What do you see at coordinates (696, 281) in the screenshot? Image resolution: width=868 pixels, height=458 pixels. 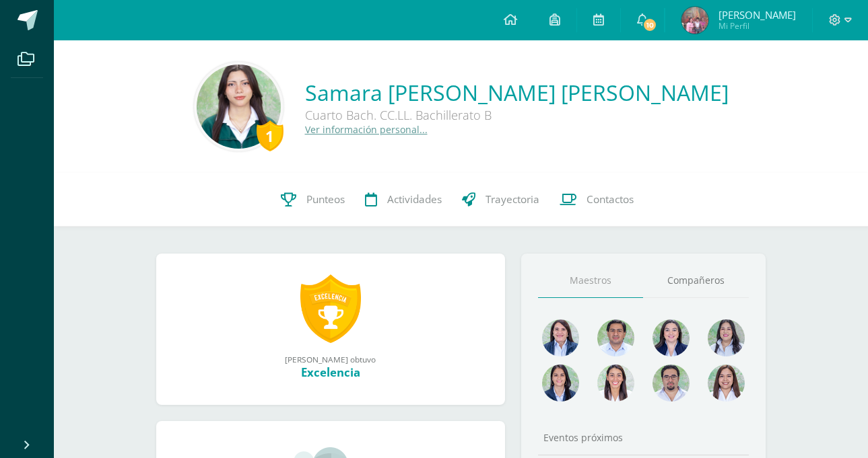 I see `a: Compañeros` at bounding box center [696, 281].